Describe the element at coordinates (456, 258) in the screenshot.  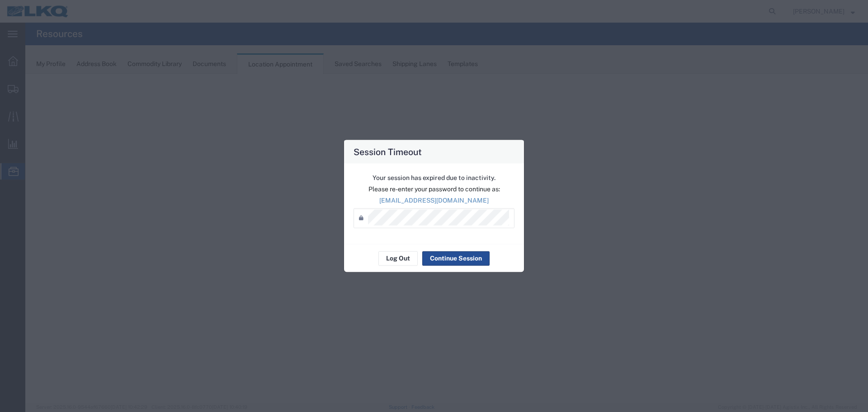
I see `button: Continue Session` at that location.